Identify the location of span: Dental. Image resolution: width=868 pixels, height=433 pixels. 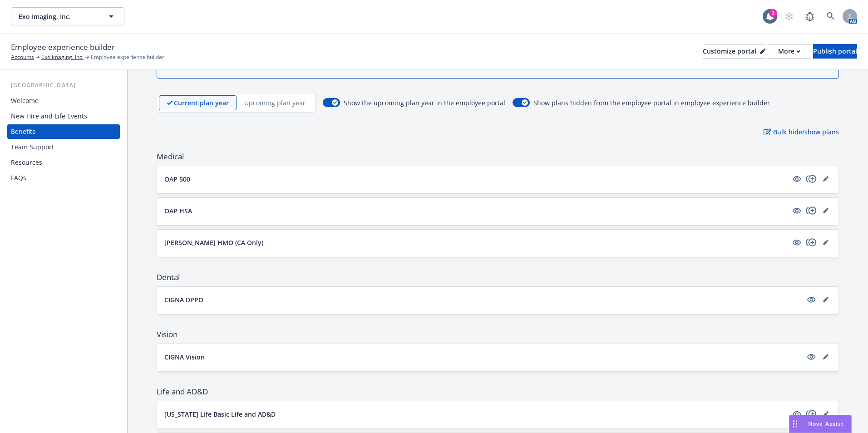
(497, 277).